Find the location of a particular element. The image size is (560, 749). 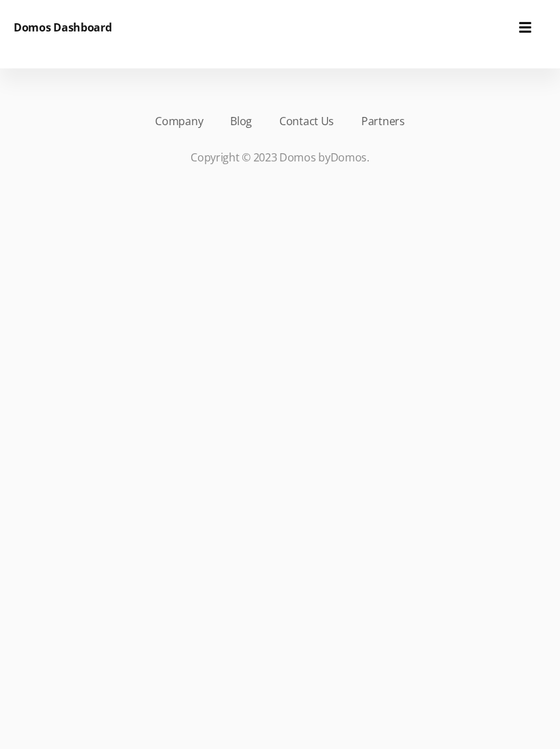

a: Blog is located at coordinates (241, 121).